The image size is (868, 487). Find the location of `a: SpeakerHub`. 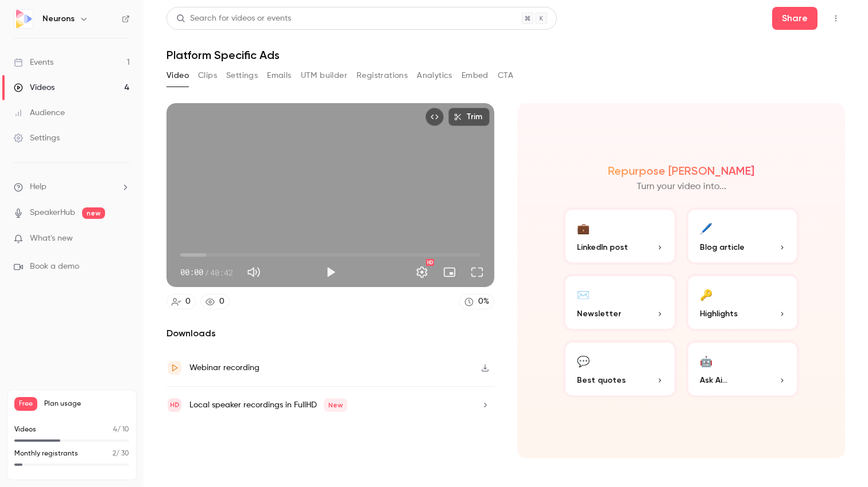

a: SpeakerHub is located at coordinates (53, 213).